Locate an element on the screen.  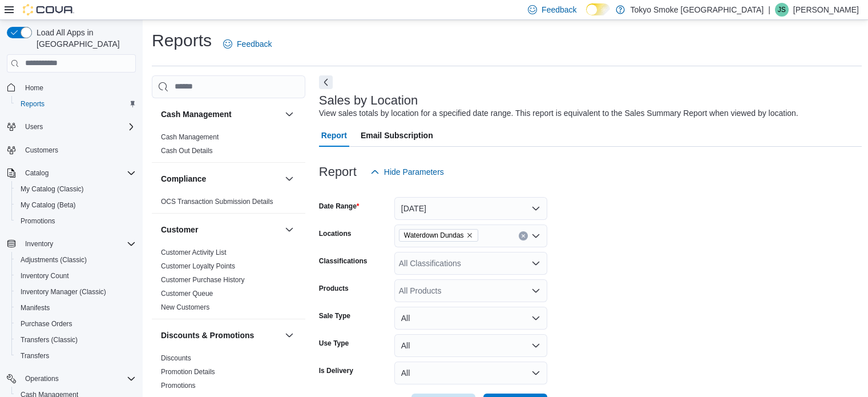
label: Is Delivery is located at coordinates (336, 371).